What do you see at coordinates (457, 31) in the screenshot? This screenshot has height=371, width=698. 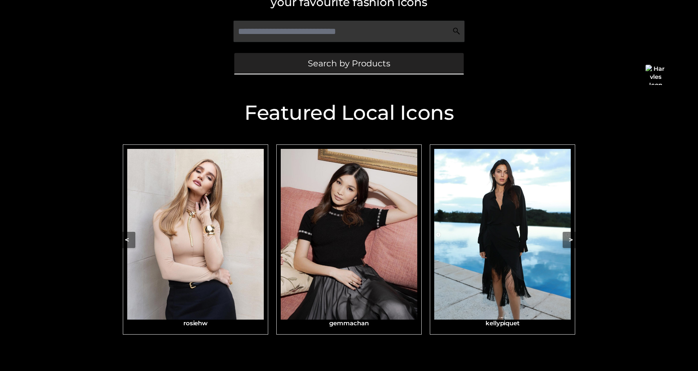 I see `img: Search Icon` at bounding box center [457, 31].